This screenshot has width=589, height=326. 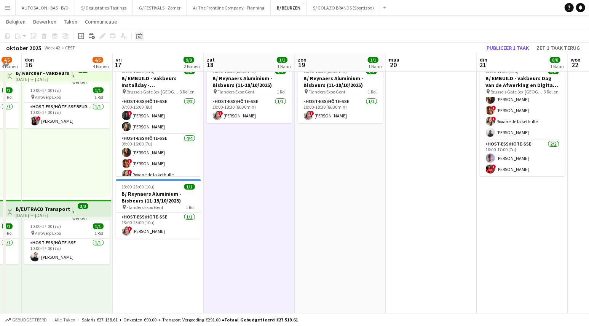 What do you see at coordinates (45, 22) in the screenshot?
I see `a: Bewerken` at bounding box center [45, 22].